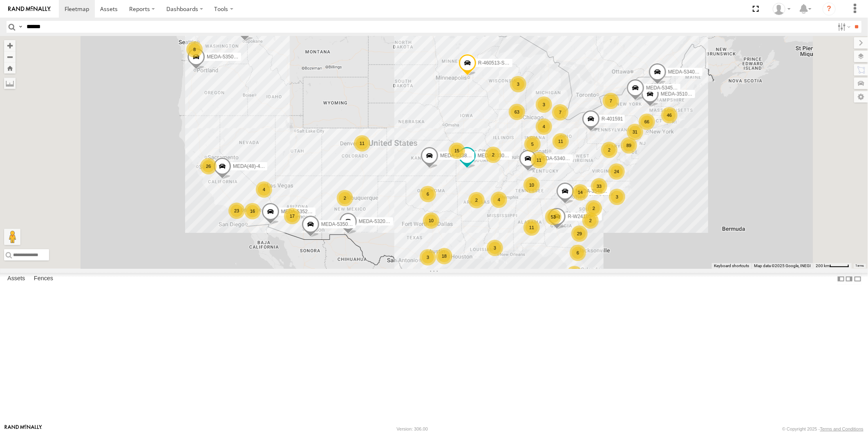 The image size is (868, 433). I want to click on span: MEDA-534027-Roll, so click(560, 159).